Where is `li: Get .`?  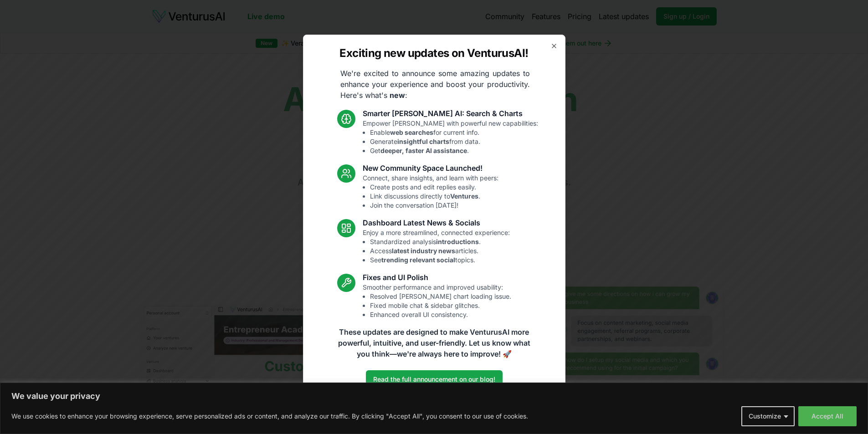 li: Get . is located at coordinates (454, 150).